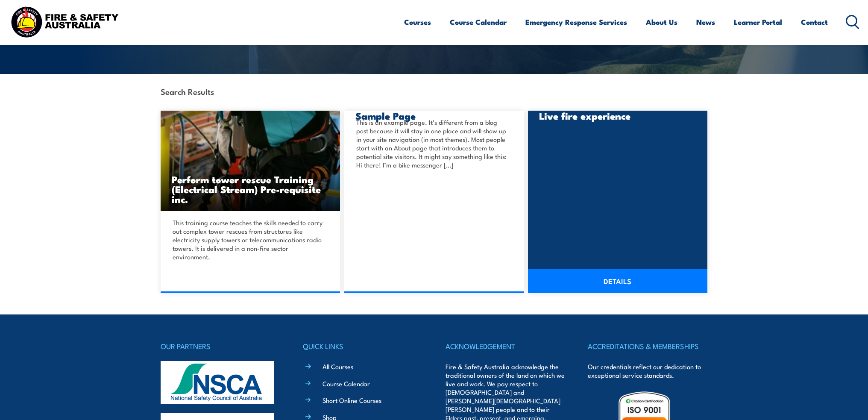  Describe the element at coordinates (618, 115) in the screenshot. I see `h3: Live fire experience` at that location.